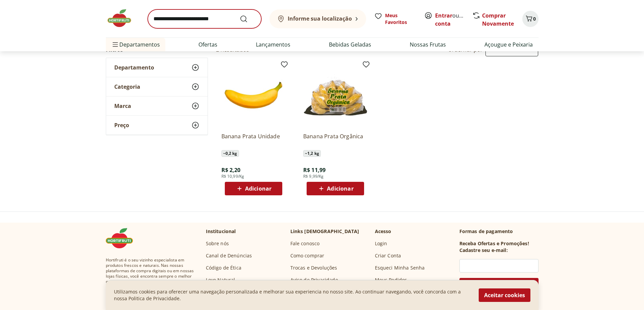 Image resolution: width=644 pixels, height=310 pixels. Describe the element at coordinates (218, 244) in the screenshot. I see `a: Sobre nós` at that location.